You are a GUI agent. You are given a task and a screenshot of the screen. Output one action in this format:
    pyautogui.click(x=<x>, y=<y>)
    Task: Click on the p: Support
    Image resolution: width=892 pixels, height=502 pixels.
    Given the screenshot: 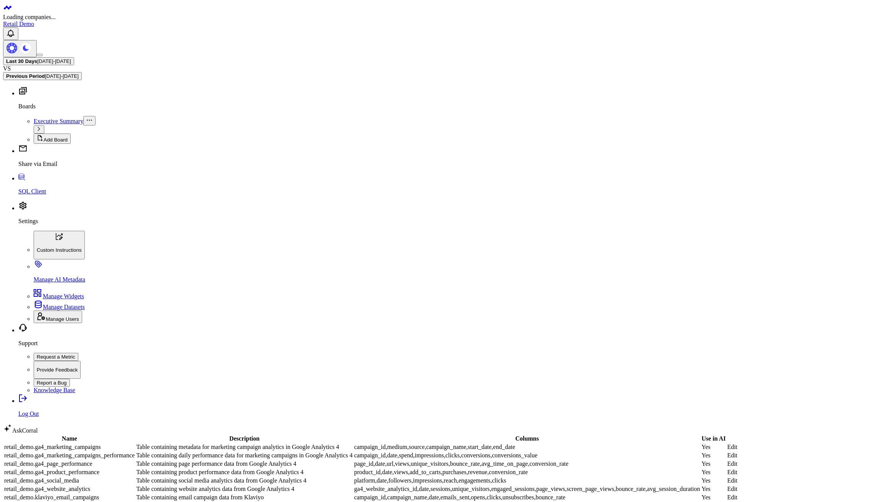 What is the action you would take?
    pyautogui.click(x=453, y=344)
    